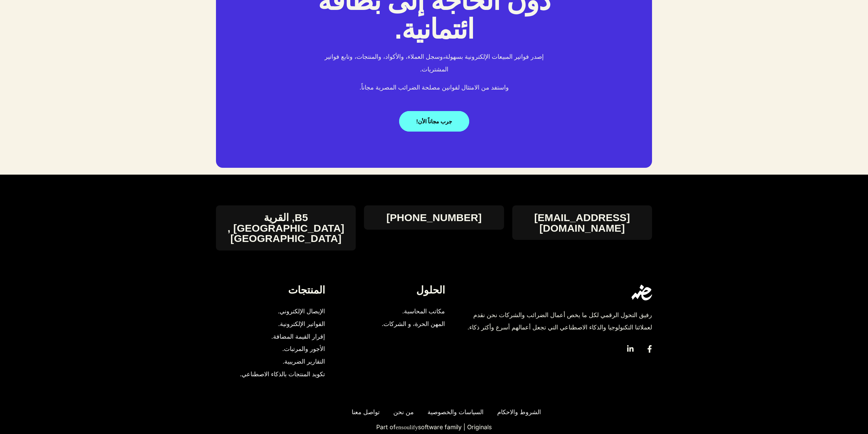 The width and height of the screenshot is (868, 434). What do you see at coordinates (364, 412) in the screenshot?
I see `a: تواصل معنا` at bounding box center [364, 412].